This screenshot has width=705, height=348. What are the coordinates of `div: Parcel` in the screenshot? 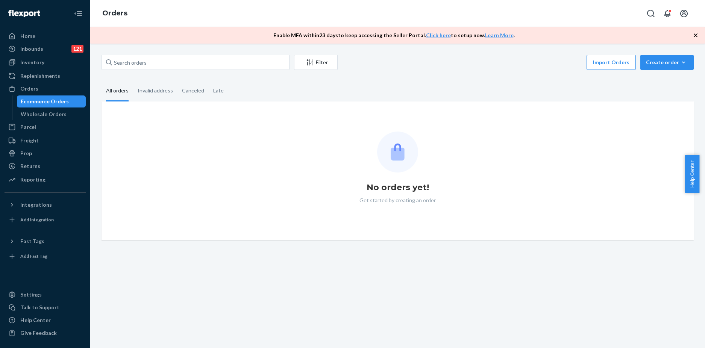 It's located at (28, 127).